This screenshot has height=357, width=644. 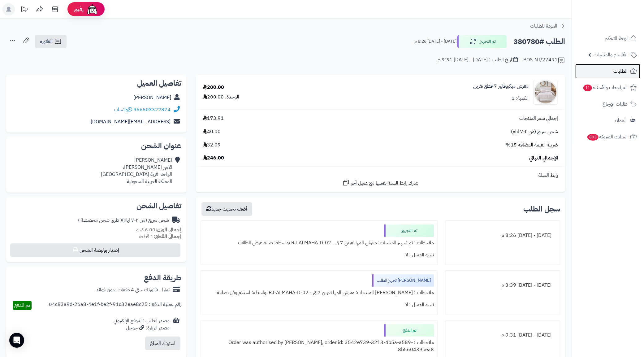 What do you see at coordinates (608, 88) in the screenshot?
I see `a: المراجعات والأسئلة11` at bounding box center [608, 88].